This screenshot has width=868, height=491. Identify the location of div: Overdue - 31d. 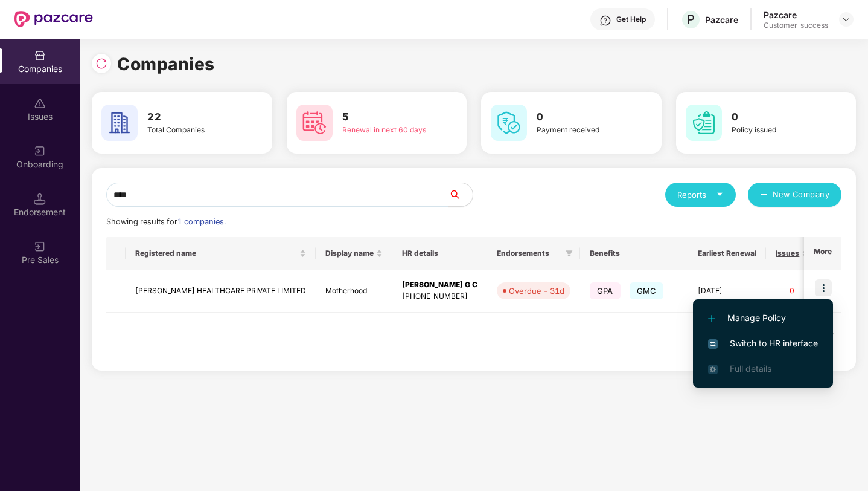
(537, 291).